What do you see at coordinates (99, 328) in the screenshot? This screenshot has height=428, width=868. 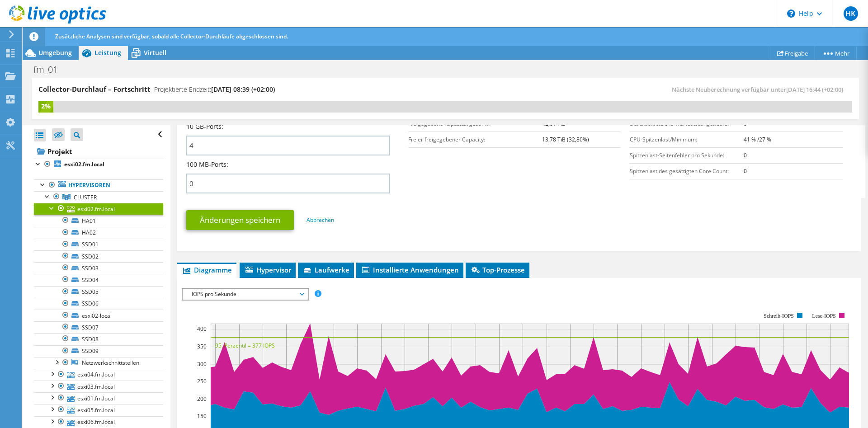 I see `a: SSD07` at bounding box center [99, 328].